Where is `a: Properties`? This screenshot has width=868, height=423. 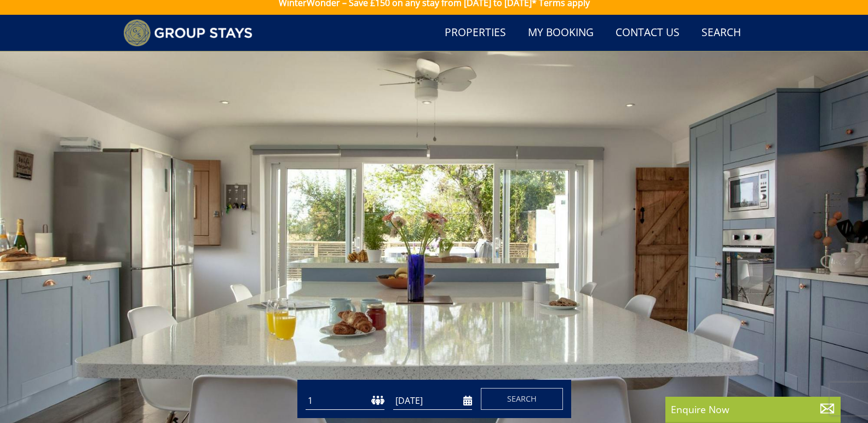 a: Properties is located at coordinates (475, 33).